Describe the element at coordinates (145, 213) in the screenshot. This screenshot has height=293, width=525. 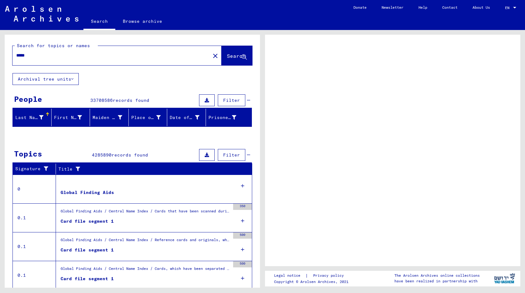
I see `div: Global Finding Aids / Central Name Index / Cards that have been scanned during first sequential m...` at that location.